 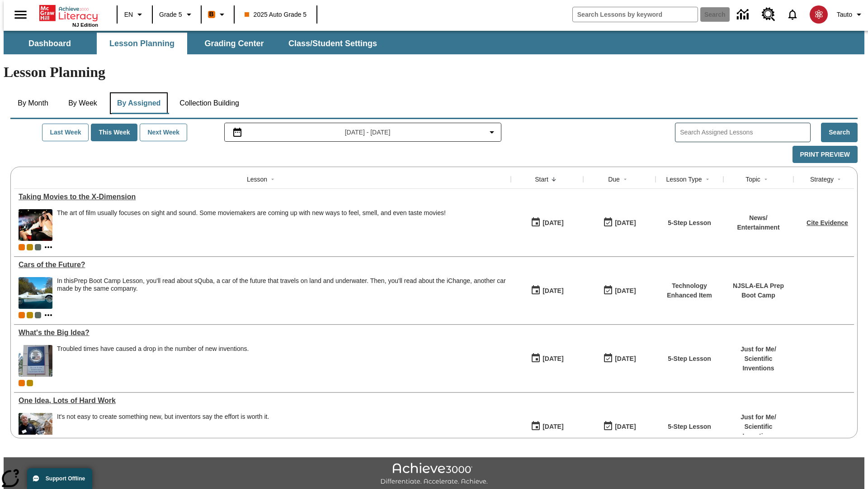 What do you see at coordinates (547, 291) in the screenshot?
I see `button: 08/14/25: First time the lesson was available` at bounding box center [547, 291].